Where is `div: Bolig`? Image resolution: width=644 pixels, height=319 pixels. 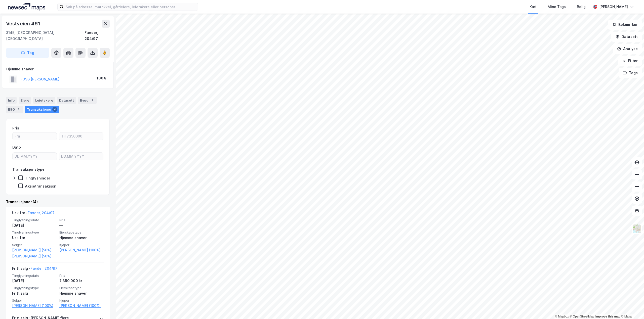
div: Bolig is located at coordinates (581, 7).